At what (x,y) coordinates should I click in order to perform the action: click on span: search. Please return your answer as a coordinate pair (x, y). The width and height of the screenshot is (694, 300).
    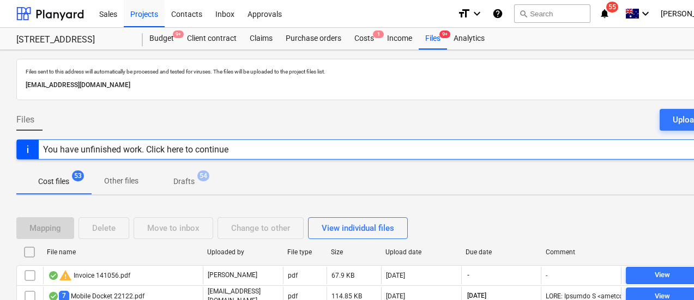
    Looking at the image, I should click on (523, 14).